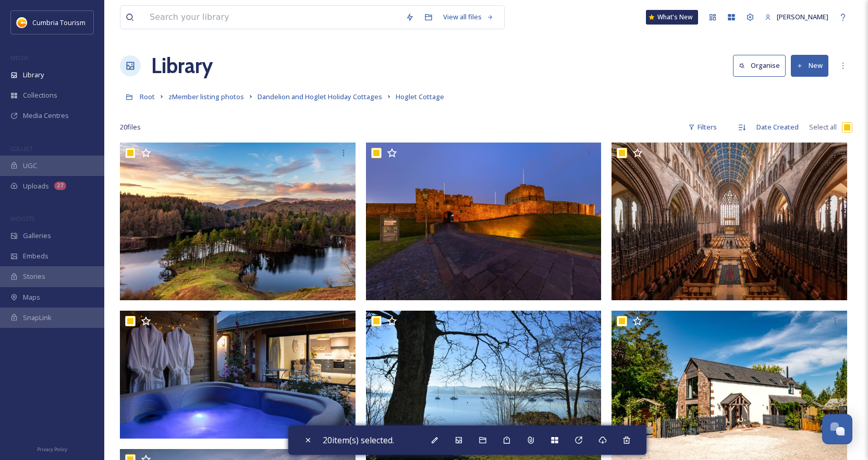  I want to click on span: 20 item(s) selected., so click(358, 440).